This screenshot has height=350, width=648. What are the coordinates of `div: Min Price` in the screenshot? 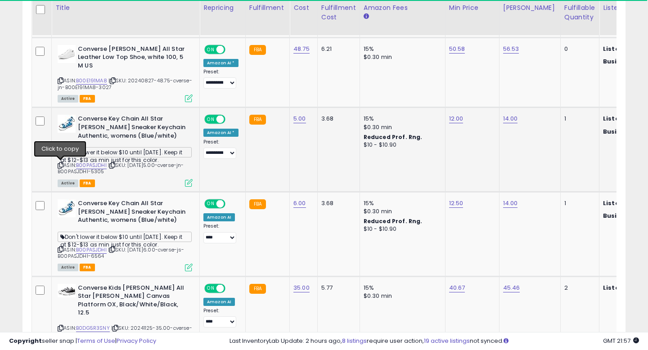 It's located at (472, 8).